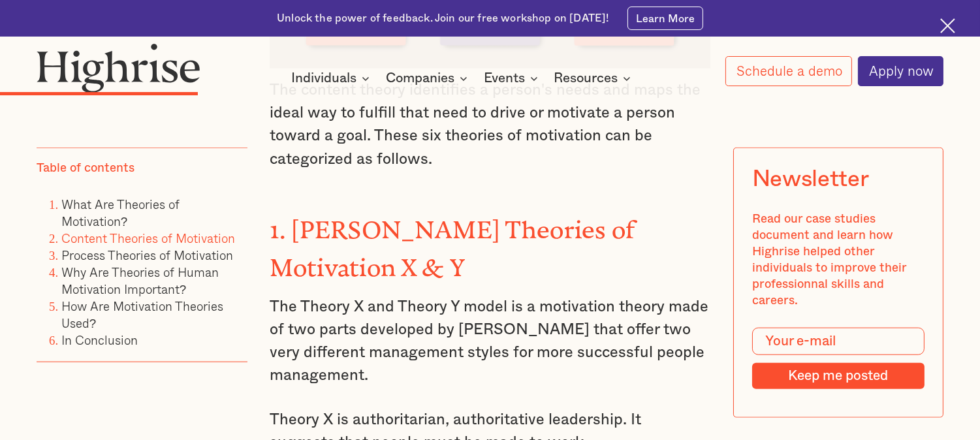 The height and width of the screenshot is (440, 980). I want to click on input: Your e-mail, so click(837, 341).